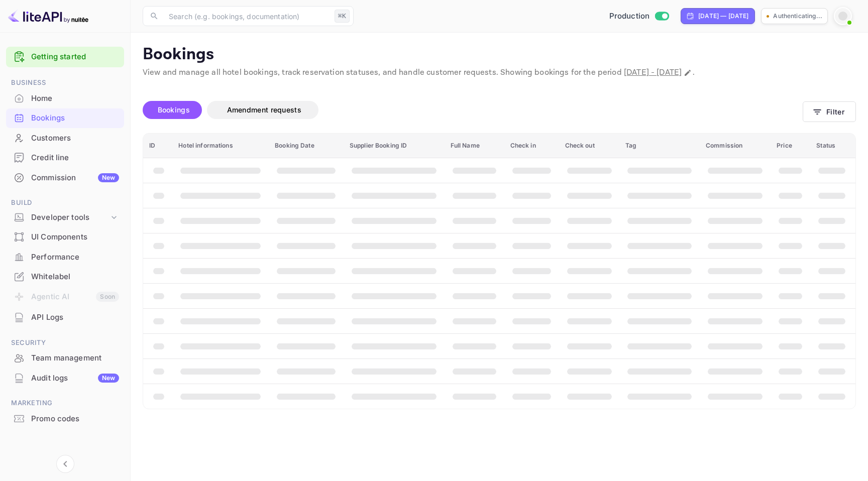 The image size is (868, 481). What do you see at coordinates (65, 378) in the screenshot?
I see `div: Audit logsNew` at bounding box center [65, 378].